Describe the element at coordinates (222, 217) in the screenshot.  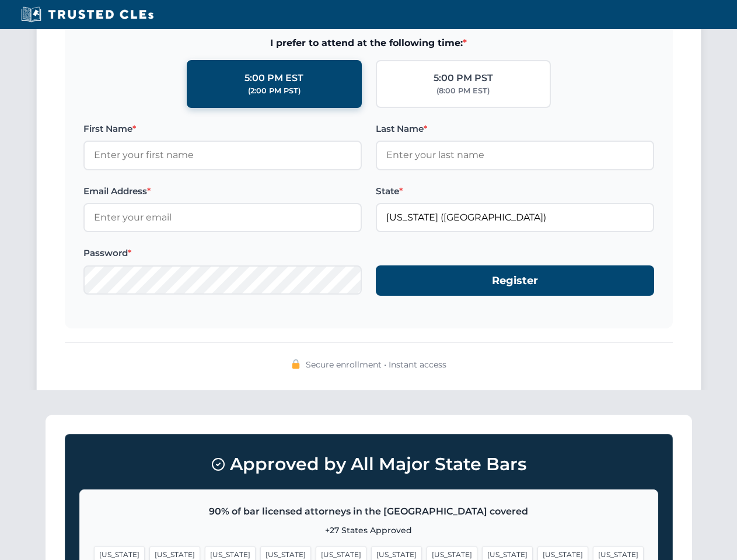
I see `input: Enter your email` at that location.